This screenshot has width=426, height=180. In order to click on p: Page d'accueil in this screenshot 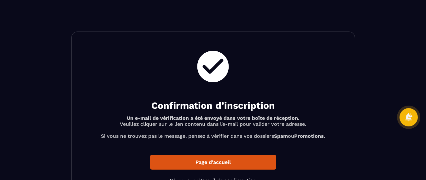, I will do `click(213, 162)`.